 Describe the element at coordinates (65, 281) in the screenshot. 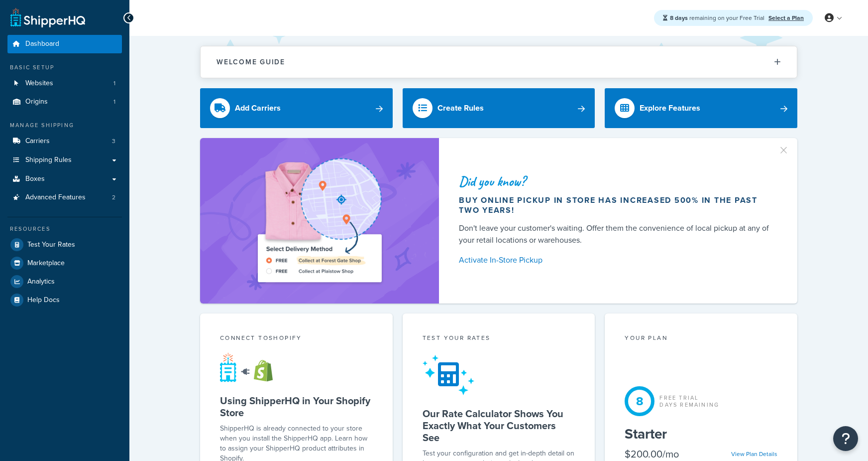

I see `a: Analytics` at that location.